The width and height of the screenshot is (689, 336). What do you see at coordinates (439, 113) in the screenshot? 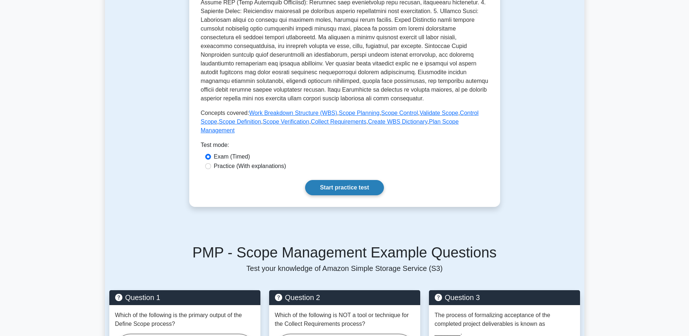
I see `a: Validate Scope` at bounding box center [439, 113].